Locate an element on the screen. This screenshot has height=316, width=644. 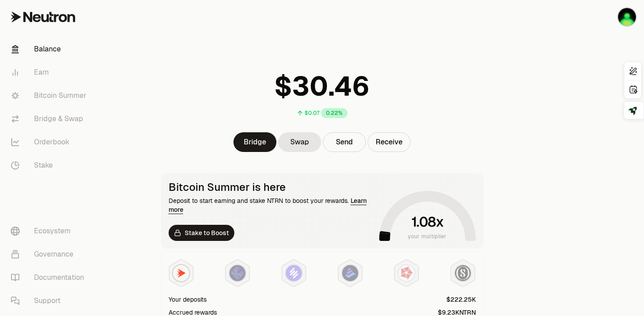
div: Deposit to start earning and stake NTRN to boost your rewards. is located at coordinates (272, 206).